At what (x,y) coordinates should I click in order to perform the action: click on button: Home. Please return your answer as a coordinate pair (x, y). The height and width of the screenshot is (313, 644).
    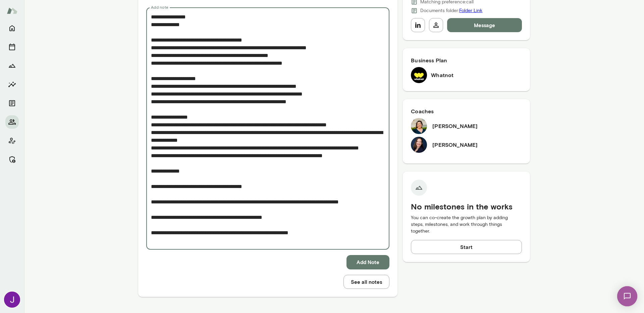
    Looking at the image, I should click on (12, 28).